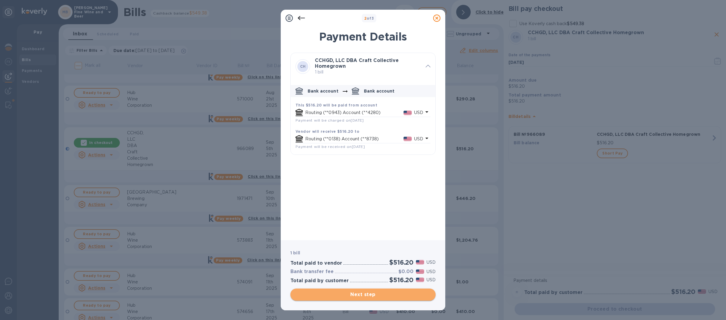  What do you see at coordinates (303, 66) in the screenshot?
I see `b: CH` at bounding box center [303, 66].